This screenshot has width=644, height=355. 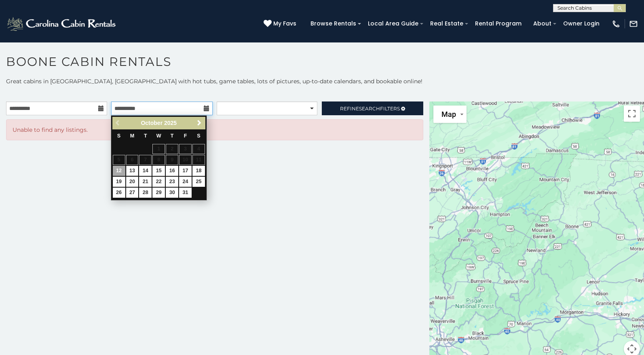 I want to click on a: 19, so click(x=119, y=182).